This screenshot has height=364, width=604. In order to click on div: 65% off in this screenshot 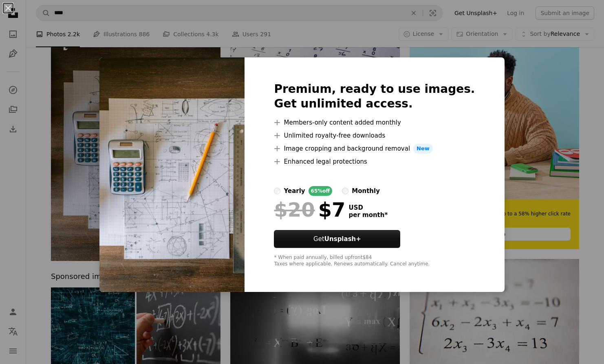, I will do `click(320, 191)`.